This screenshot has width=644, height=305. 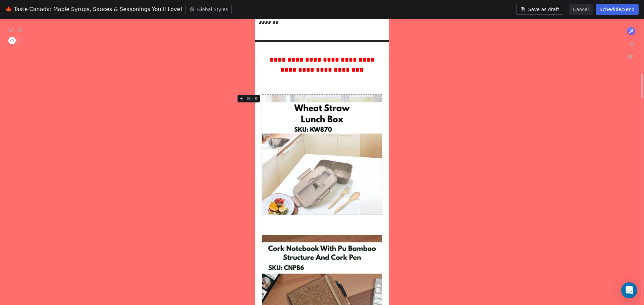 What do you see at coordinates (580, 10) in the screenshot?
I see `button: Cancel` at bounding box center [580, 10].